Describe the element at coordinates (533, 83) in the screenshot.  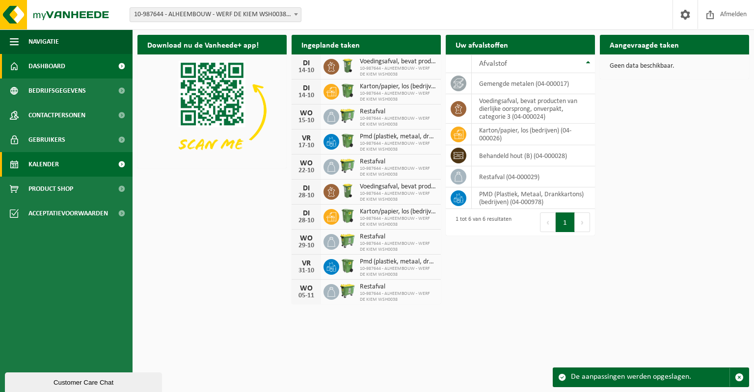
I see `td: gemengde metalen (04-000017)` at that location.